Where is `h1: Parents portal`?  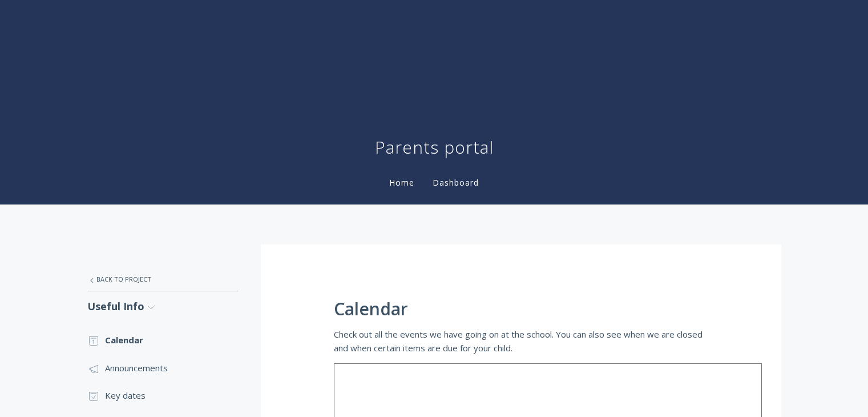
h1: Parents portal is located at coordinates (434, 148).